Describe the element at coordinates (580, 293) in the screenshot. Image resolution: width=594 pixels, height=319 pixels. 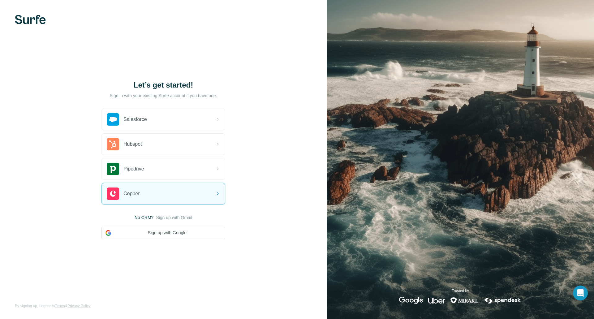
I see `div: Open Intercom Messenger` at that location.